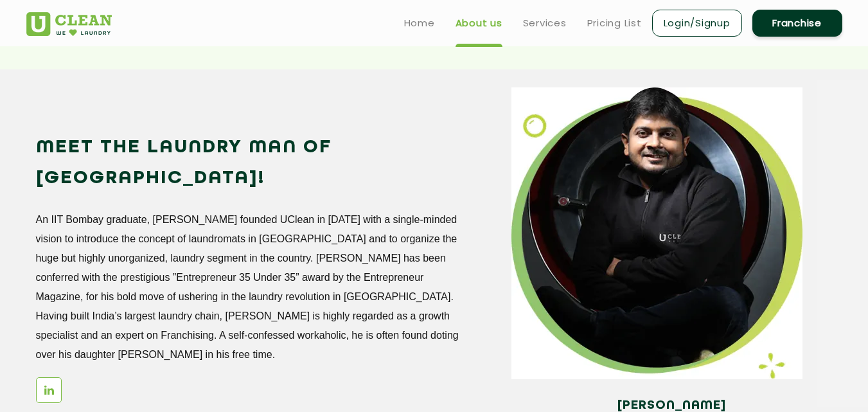 Image resolution: width=868 pixels, height=412 pixels. I want to click on a: Home, so click(420, 23).